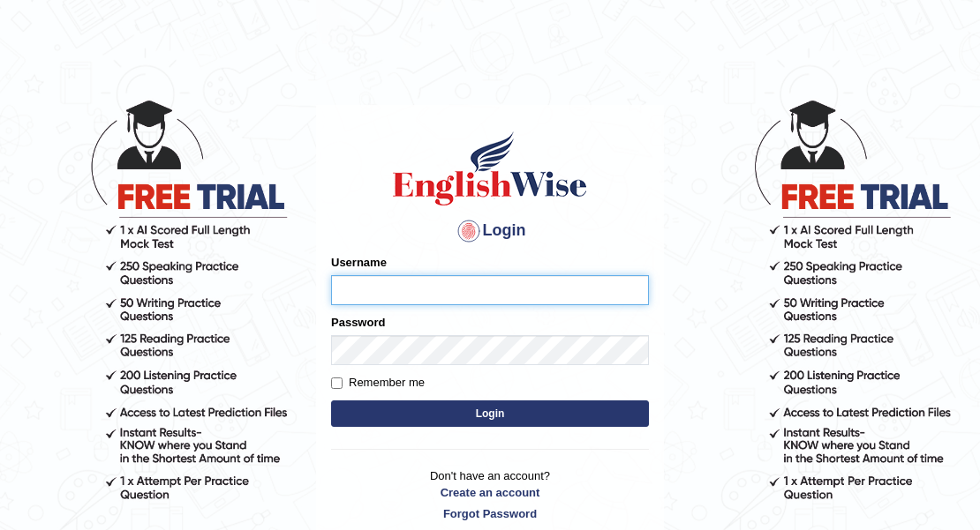 The height and width of the screenshot is (530, 980). What do you see at coordinates (358, 322) in the screenshot?
I see `label: Password` at bounding box center [358, 322].